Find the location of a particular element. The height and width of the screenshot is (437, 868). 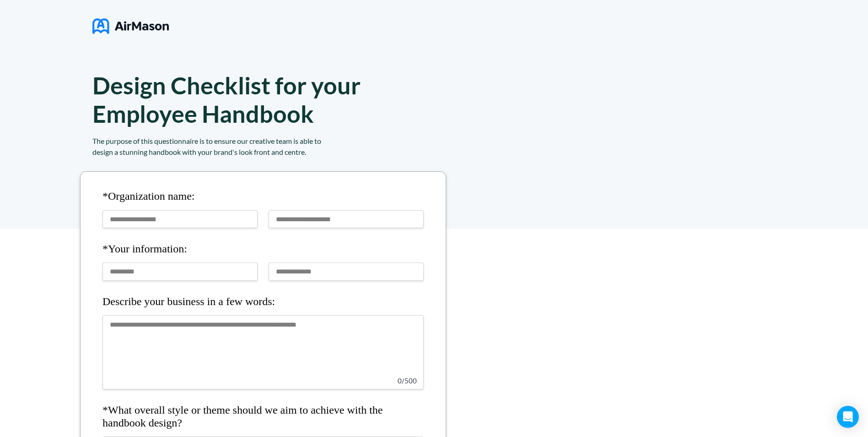

h4: *Organization name: is located at coordinates (263, 197).